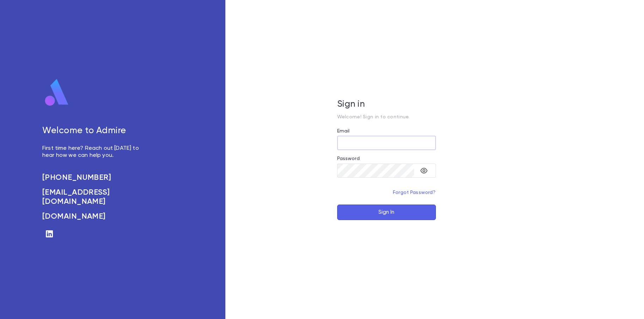  I want to click on h5: Welcome to Admire, so click(95, 131).